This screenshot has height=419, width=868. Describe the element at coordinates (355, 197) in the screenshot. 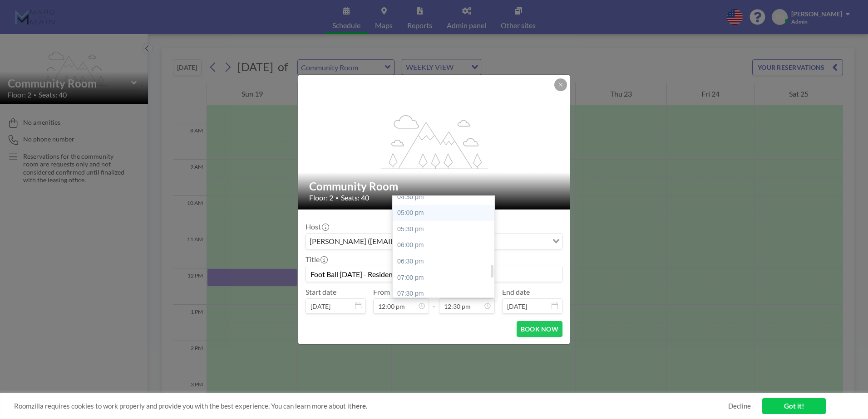

I see `span: Seats: 40` at that location.